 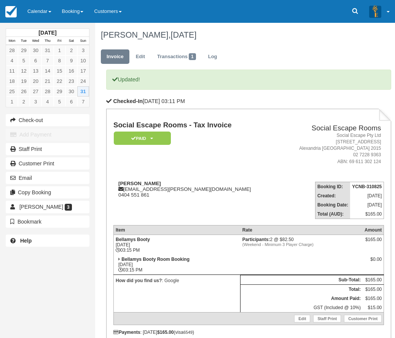 I want to click on b: Checked-In, so click(x=128, y=101).